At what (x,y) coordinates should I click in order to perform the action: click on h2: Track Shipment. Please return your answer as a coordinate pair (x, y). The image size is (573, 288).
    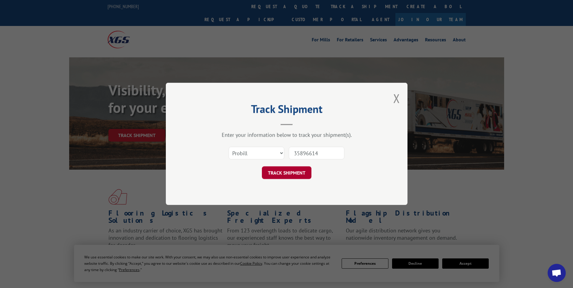
    Looking at the image, I should click on (287, 111).